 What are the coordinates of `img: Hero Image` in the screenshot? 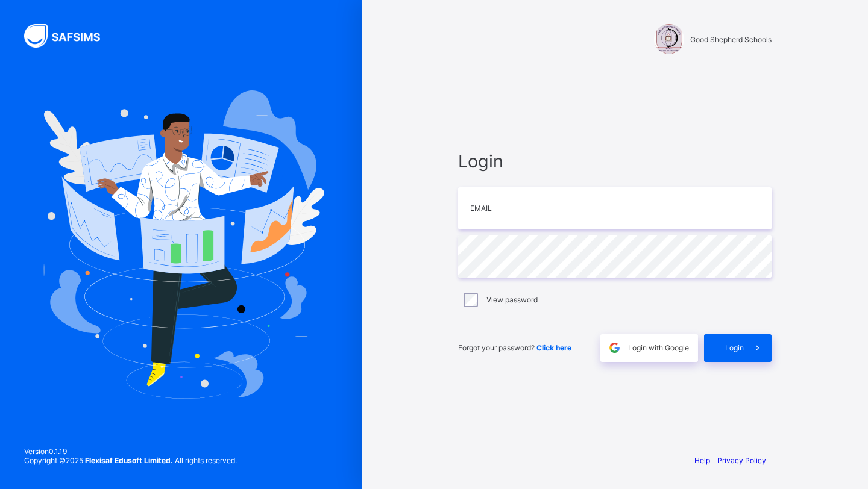 It's located at (181, 244).